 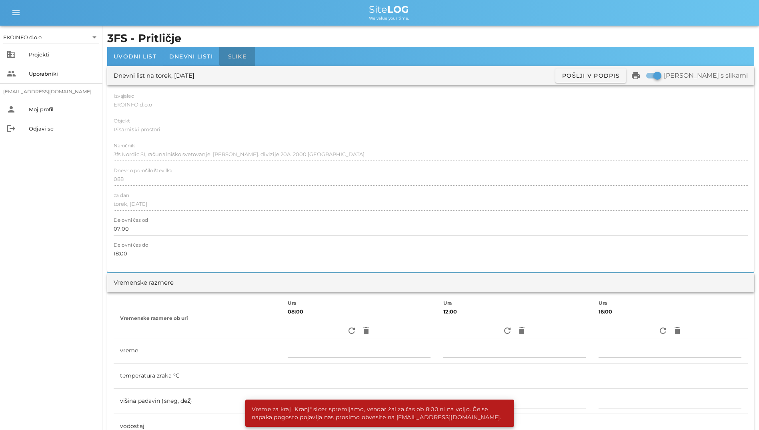 I want to click on label: Dnevno poročilo številka, so click(x=143, y=170).